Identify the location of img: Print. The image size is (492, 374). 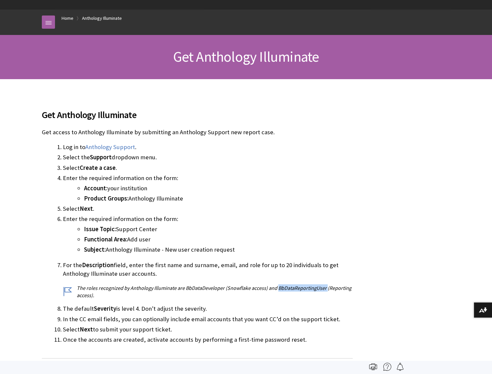
(373, 366).